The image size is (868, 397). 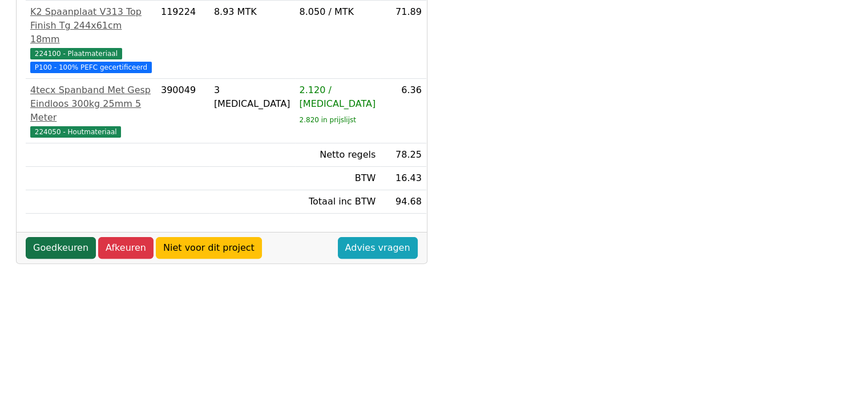 I want to click on div: 4tecx Spanband Met Gesp Eindloos 300kg 25mm 5 Meter, so click(x=91, y=104).